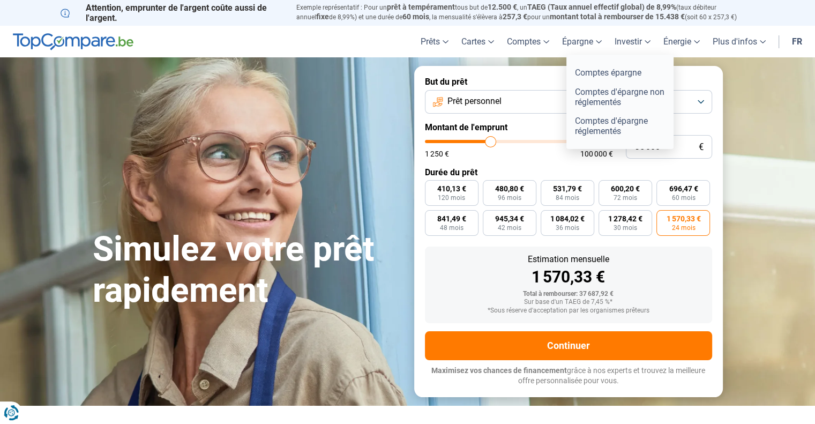  I want to click on span: 257,3 €, so click(515, 17).